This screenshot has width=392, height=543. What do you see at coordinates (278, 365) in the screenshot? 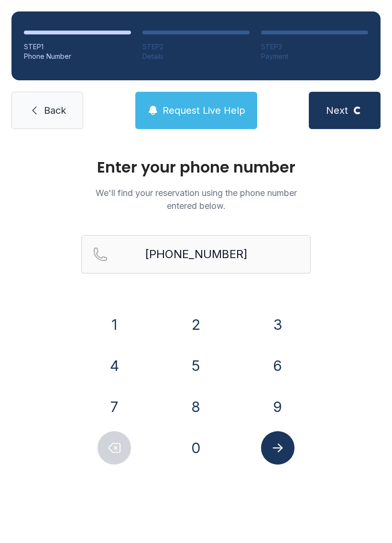
I see `button: 6` at bounding box center [278, 365].